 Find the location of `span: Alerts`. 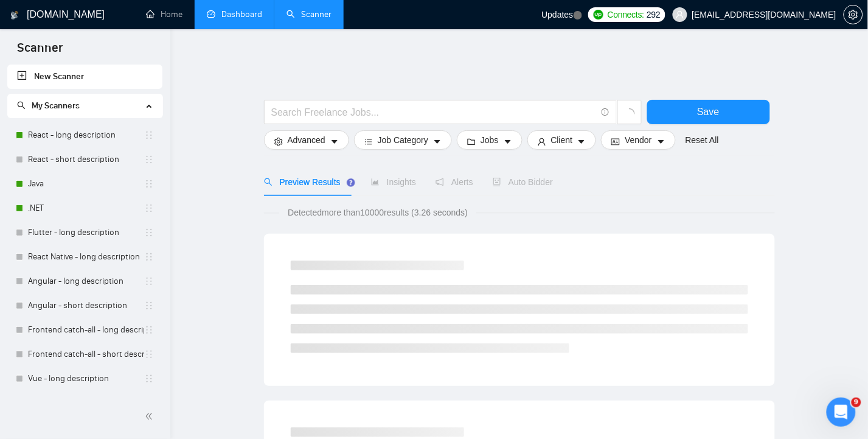

span: Alerts is located at coordinates (455, 182).